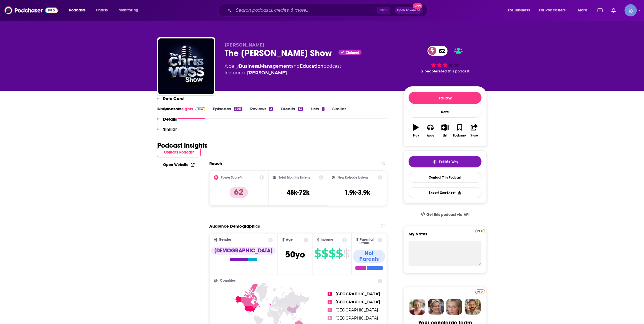  Describe the element at coordinates (282, 69) in the screenshot. I see `div: A daily podcast` at that location.